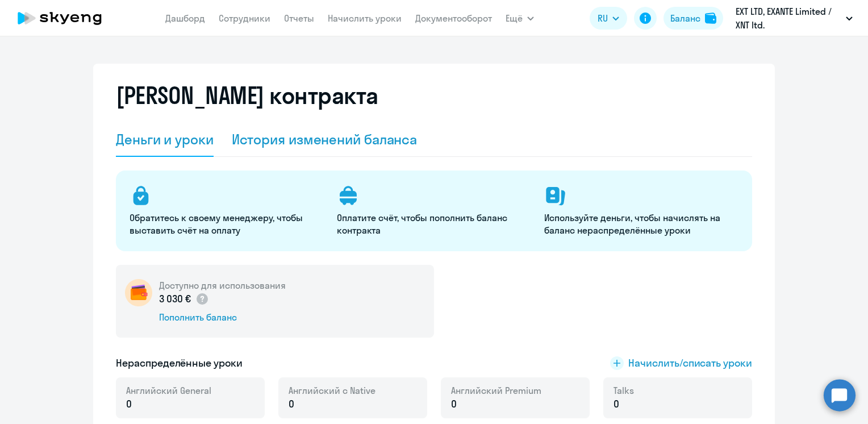 This screenshot has height=424, width=868. Describe the element at coordinates (603, 18) in the screenshot. I see `span: RU` at that location.